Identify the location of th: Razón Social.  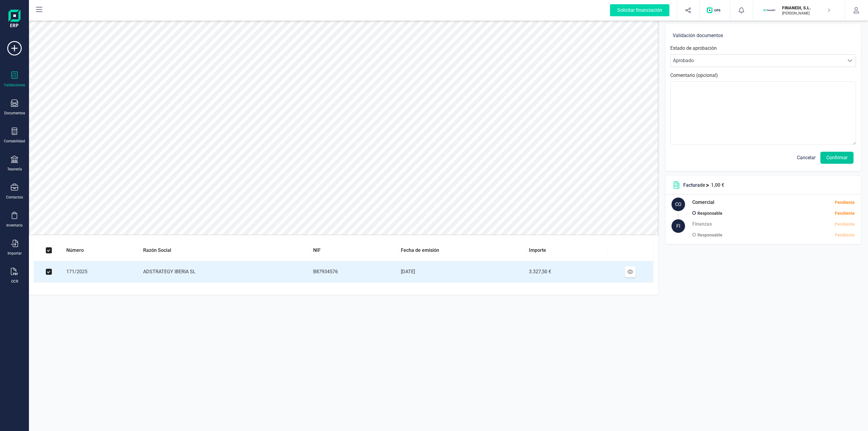
(226, 250).